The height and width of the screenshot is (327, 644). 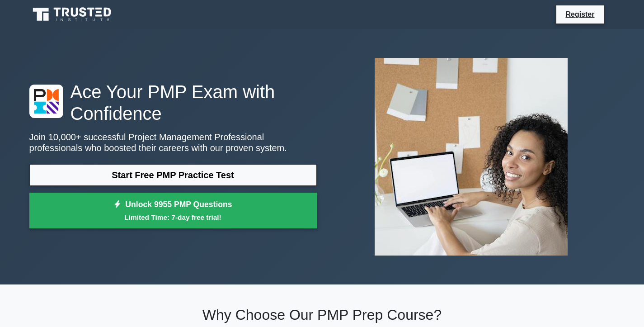 I want to click on h2: Why Choose Our PMP Prep Course?, so click(x=322, y=315).